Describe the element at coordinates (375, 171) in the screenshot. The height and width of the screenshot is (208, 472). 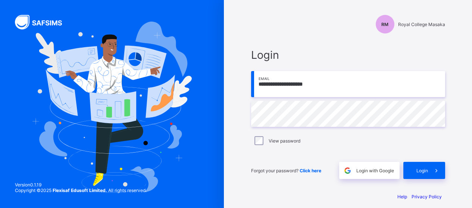
I see `span: Login with Google` at that location.